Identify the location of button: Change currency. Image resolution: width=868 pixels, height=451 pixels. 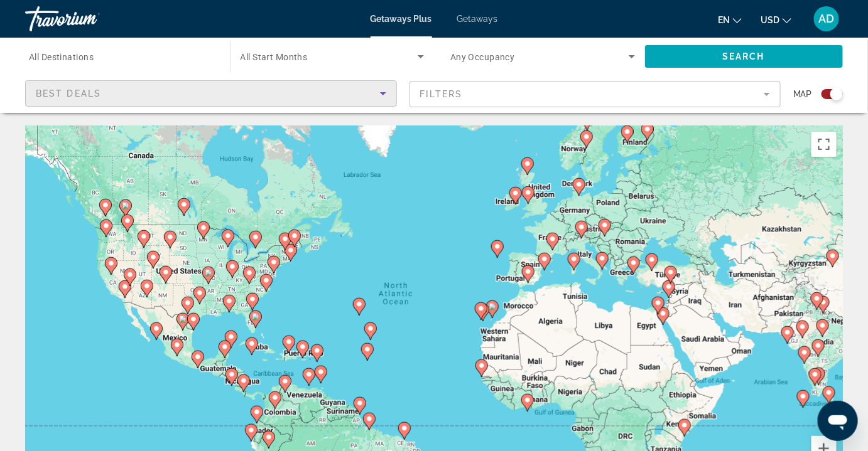
(775, 19).